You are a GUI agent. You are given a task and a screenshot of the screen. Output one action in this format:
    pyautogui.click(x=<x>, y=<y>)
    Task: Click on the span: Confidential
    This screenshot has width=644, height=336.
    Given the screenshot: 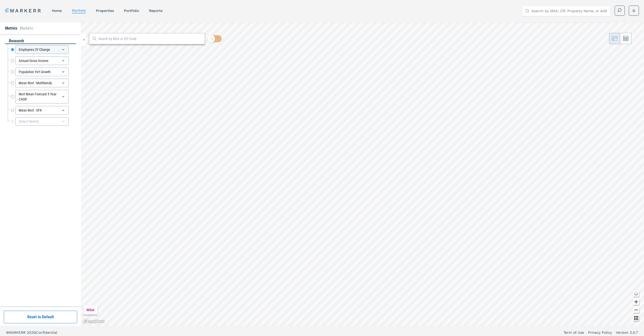 What is the action you would take?
    pyautogui.click(x=46, y=332)
    